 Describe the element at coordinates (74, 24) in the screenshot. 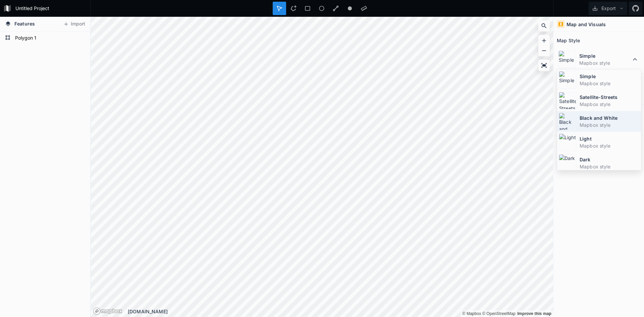

I see `button: Import` at that location.